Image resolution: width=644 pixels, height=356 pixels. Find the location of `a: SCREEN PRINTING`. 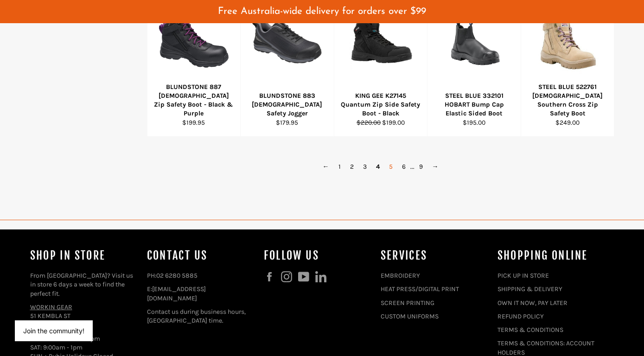

a: SCREEN PRINTING is located at coordinates (408, 303).